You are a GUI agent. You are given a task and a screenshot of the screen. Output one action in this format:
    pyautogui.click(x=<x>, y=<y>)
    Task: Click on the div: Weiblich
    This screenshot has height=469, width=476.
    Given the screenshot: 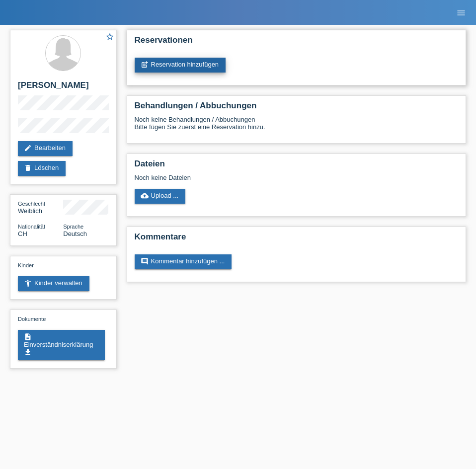 What is the action you would take?
    pyautogui.click(x=40, y=207)
    